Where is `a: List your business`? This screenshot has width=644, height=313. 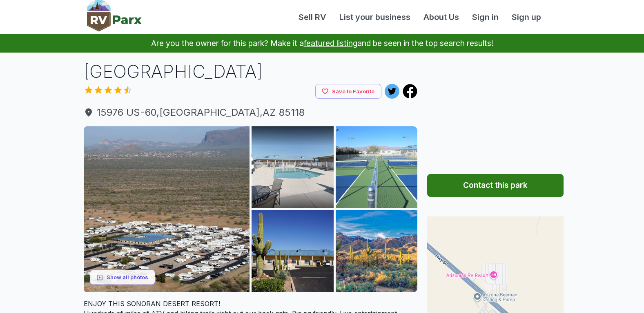 a: List your business is located at coordinates (375, 17).